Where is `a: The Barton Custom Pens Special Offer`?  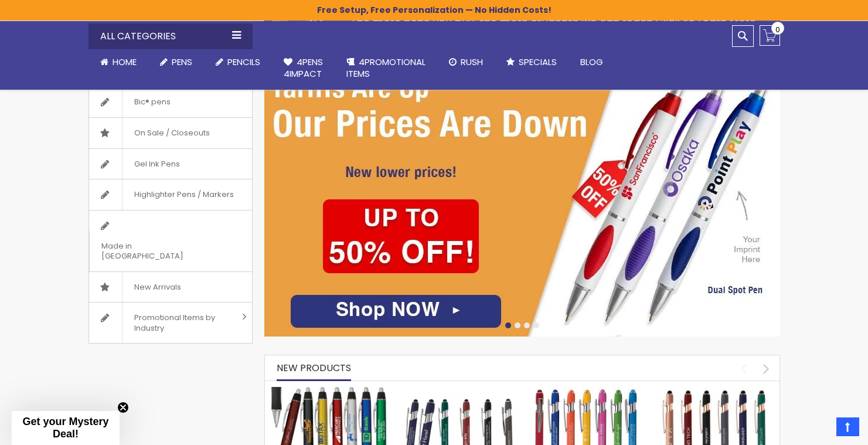
a: The Barton Custom Pens Special Offer is located at coordinates (330, 391).